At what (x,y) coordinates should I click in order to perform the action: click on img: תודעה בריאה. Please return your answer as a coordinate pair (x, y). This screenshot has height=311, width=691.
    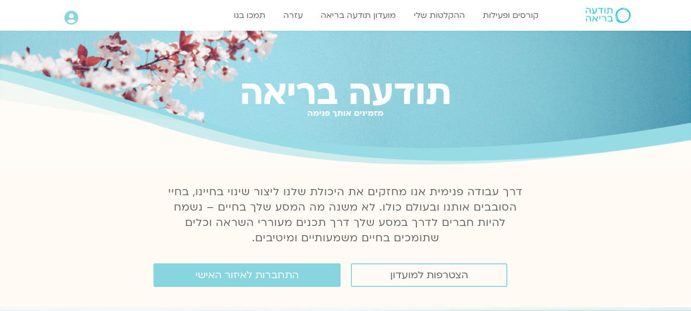
    Looking at the image, I should click on (608, 15).